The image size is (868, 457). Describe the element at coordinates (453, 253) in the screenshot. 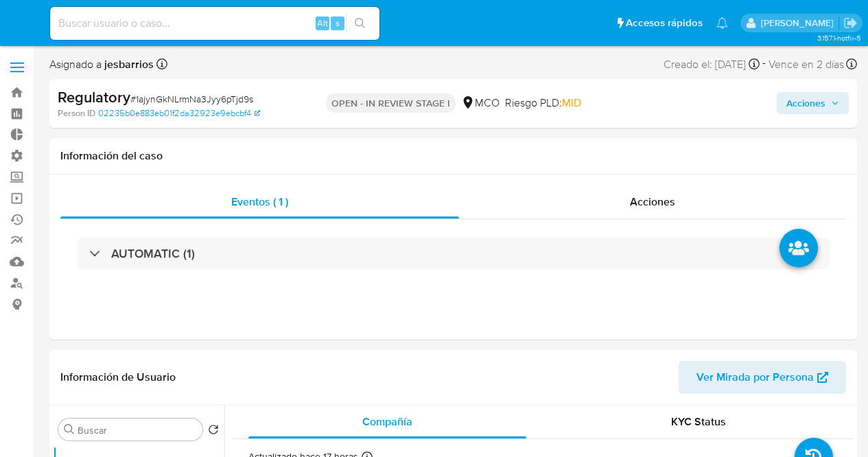

I see `div: AUTOMATIC (1)` at that location.